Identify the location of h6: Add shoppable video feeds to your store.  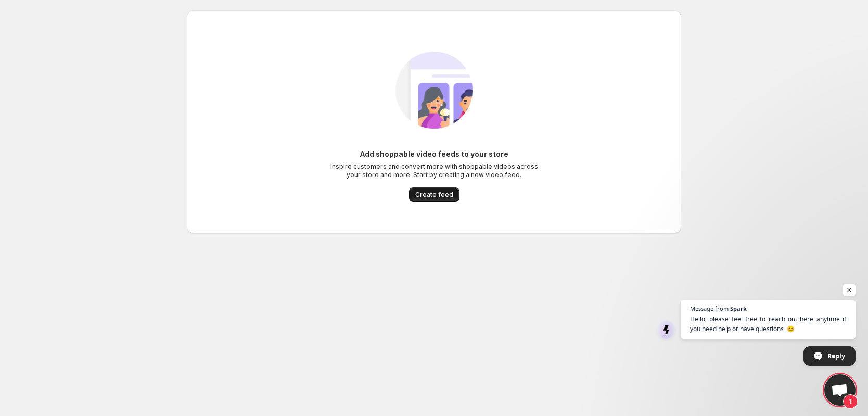
(434, 155).